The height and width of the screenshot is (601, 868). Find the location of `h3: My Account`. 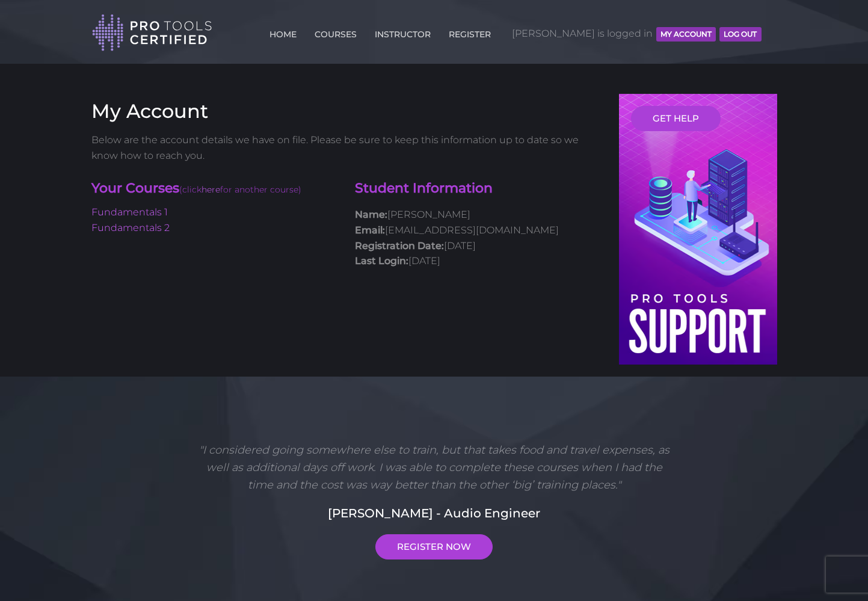

h3: My Account is located at coordinates (346, 111).